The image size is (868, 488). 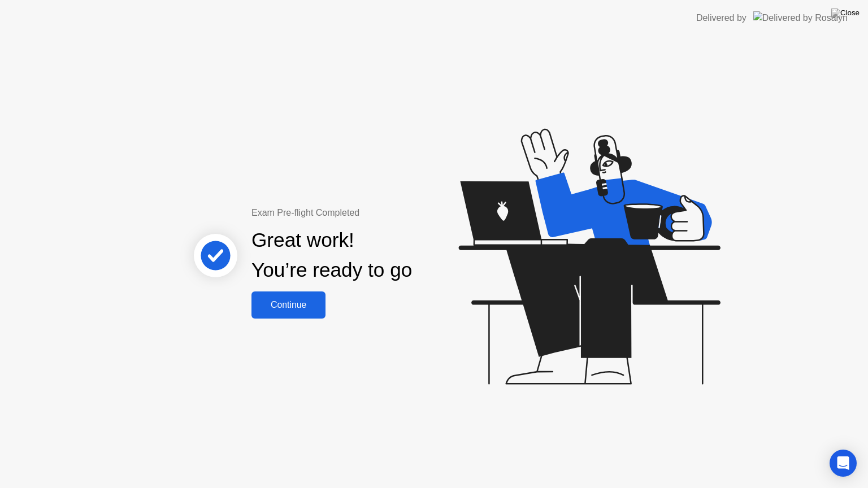 What do you see at coordinates (288, 305) in the screenshot?
I see `button: Continue` at bounding box center [288, 305].